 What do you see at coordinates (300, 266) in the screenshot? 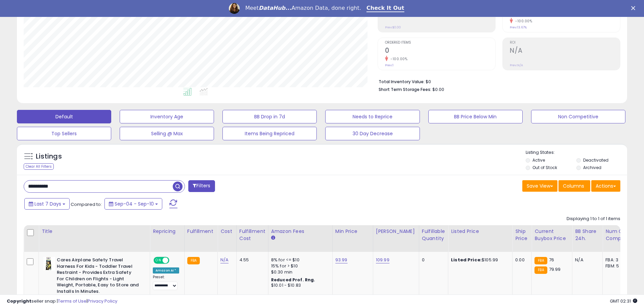
I see `div: 15% for > $10` at bounding box center [300, 266].